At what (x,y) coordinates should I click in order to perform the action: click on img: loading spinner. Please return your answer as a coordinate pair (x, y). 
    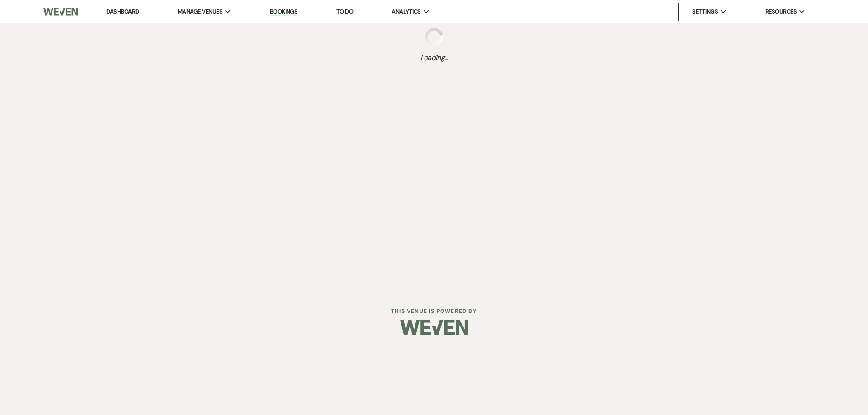
    Looking at the image, I should click on (434, 37).